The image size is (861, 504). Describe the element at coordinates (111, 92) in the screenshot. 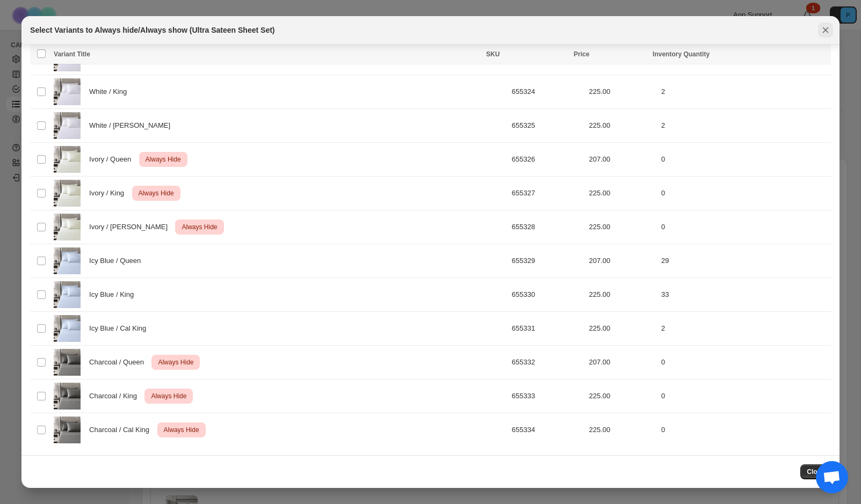

I see `span: White / King` at that location.